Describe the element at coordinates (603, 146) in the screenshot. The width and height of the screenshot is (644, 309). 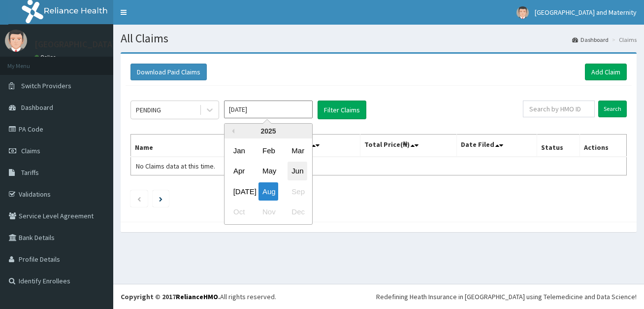
I see `th: Actions` at that location.